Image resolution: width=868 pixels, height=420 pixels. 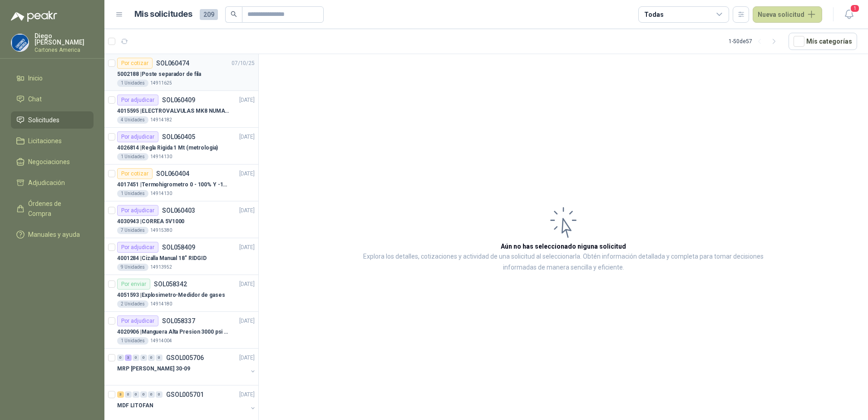 What do you see at coordinates (654, 15) in the screenshot?
I see `div: Todas` at bounding box center [654, 15].